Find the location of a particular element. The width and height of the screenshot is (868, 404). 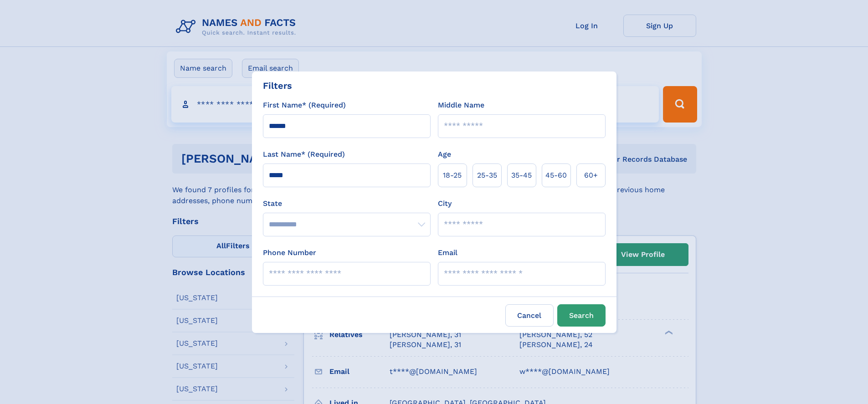

label: Age is located at coordinates (444, 155).